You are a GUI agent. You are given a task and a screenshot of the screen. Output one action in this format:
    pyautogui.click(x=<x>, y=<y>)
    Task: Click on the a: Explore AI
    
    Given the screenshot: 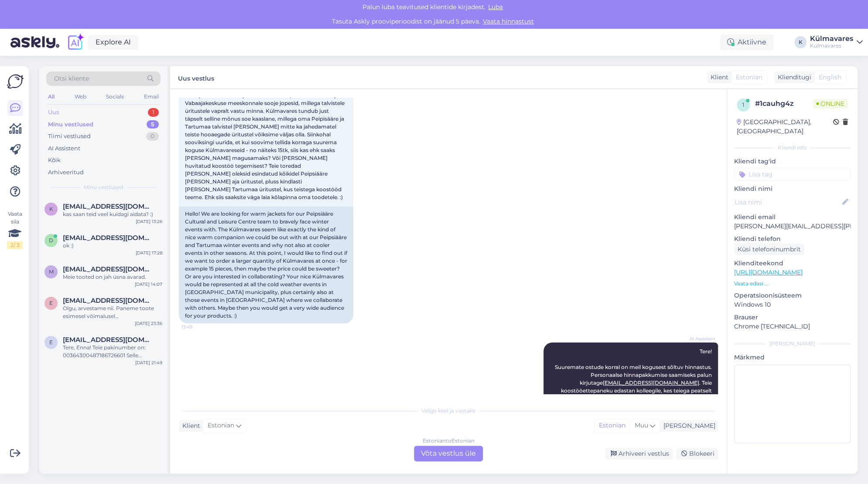 What is the action you would take?
    pyautogui.click(x=113, y=42)
    